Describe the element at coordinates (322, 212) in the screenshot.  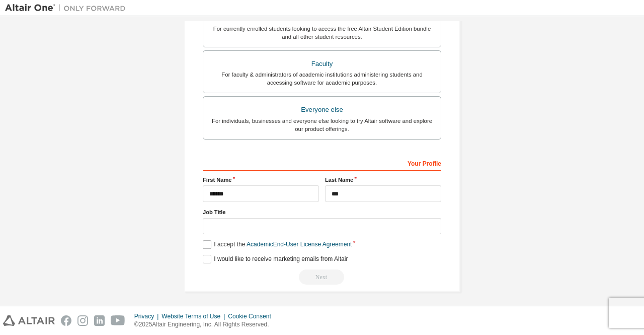
I see `label: Job Title` at that location.